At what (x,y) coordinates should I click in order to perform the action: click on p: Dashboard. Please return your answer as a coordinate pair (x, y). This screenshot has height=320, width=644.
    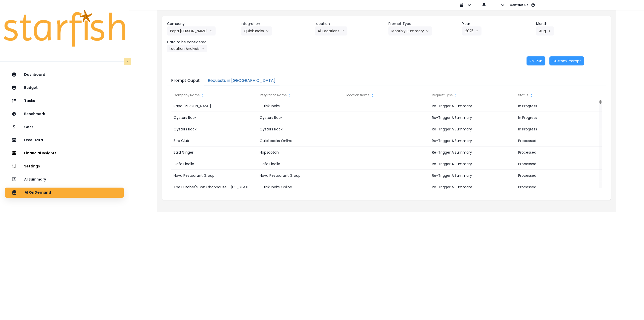
    Looking at the image, I should click on (35, 74).